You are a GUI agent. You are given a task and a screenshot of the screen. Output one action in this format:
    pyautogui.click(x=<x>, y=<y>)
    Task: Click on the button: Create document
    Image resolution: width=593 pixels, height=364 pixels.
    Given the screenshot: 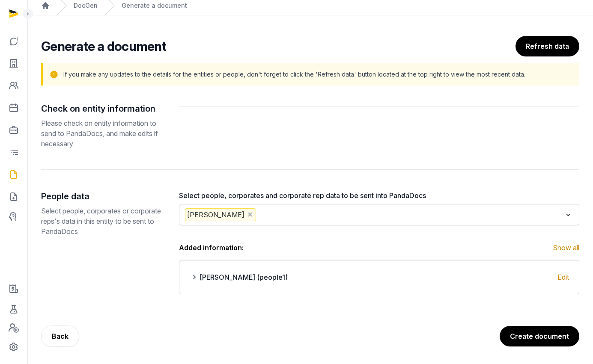 What is the action you would take?
    pyautogui.click(x=540, y=336)
    